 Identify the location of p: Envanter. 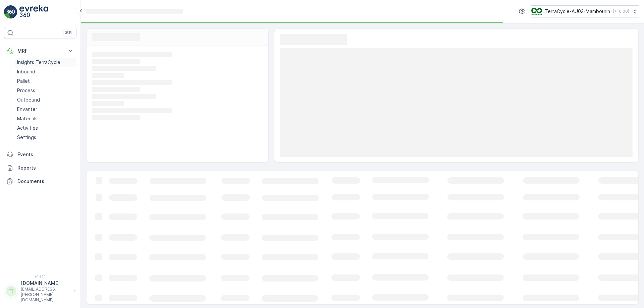
(28, 109).